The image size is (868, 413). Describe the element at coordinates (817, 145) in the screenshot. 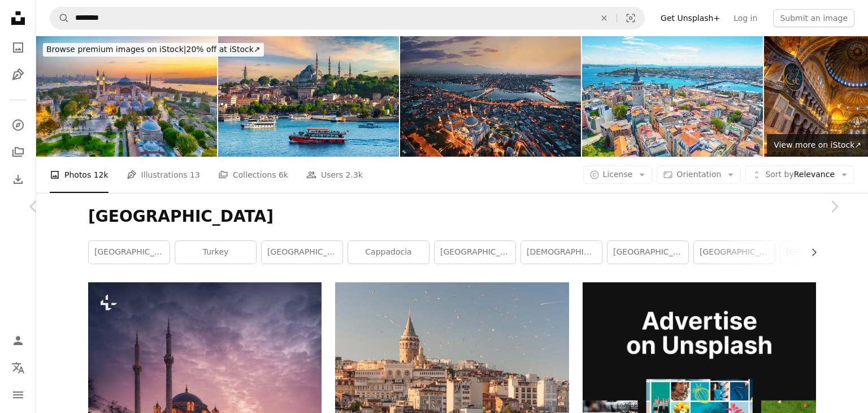

I see `span: View more on iStock ↗` at that location.